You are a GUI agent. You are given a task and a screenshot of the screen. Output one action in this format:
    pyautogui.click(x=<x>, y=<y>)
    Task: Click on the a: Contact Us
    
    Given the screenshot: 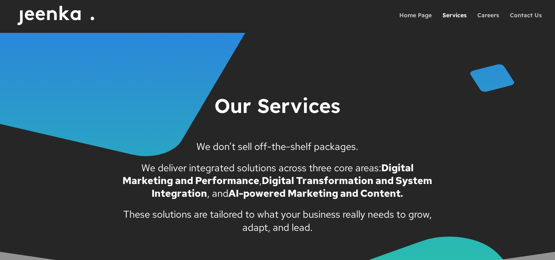 What is the action you would take?
    pyautogui.click(x=526, y=21)
    